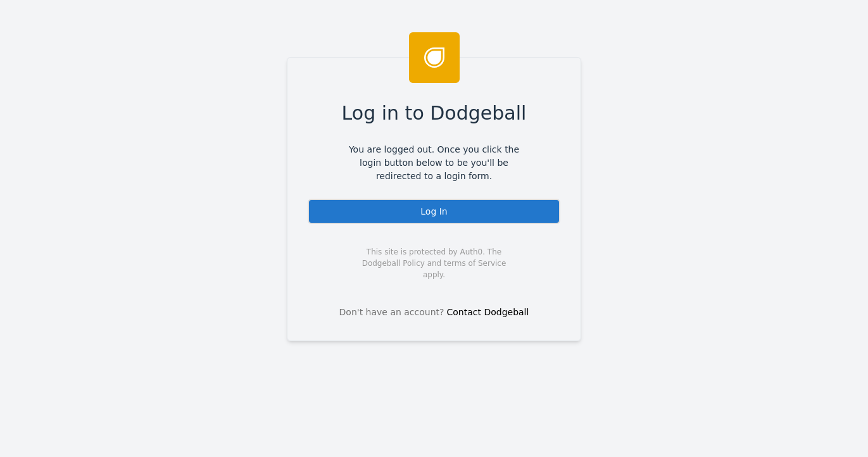 This screenshot has width=868, height=457. Describe the element at coordinates (434, 163) in the screenshot. I see `span: You are logged out. Once you click the login button below to be you'll be redirected to a login f...` at that location.